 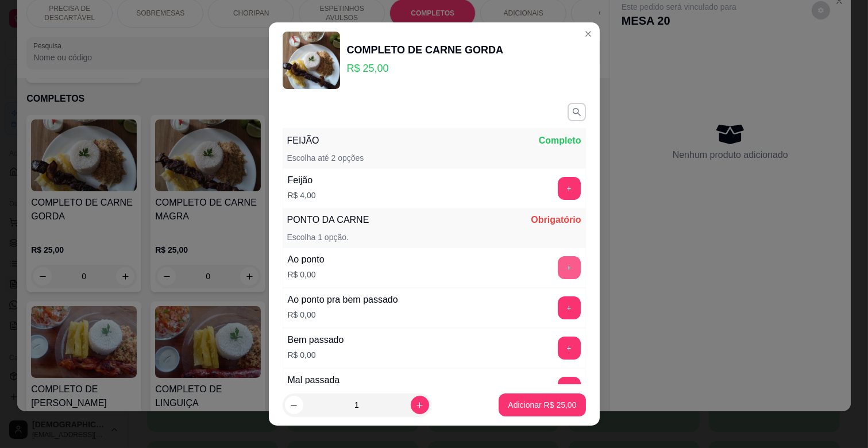 I want to click on p: R$ 25,00, so click(x=425, y=68).